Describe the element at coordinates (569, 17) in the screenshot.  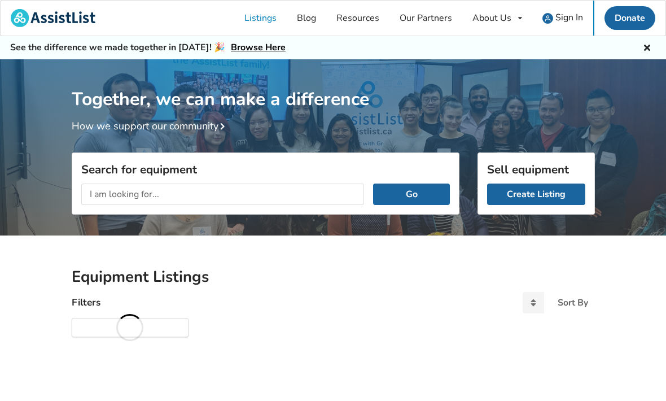
I see `span: Sign In` at that location.